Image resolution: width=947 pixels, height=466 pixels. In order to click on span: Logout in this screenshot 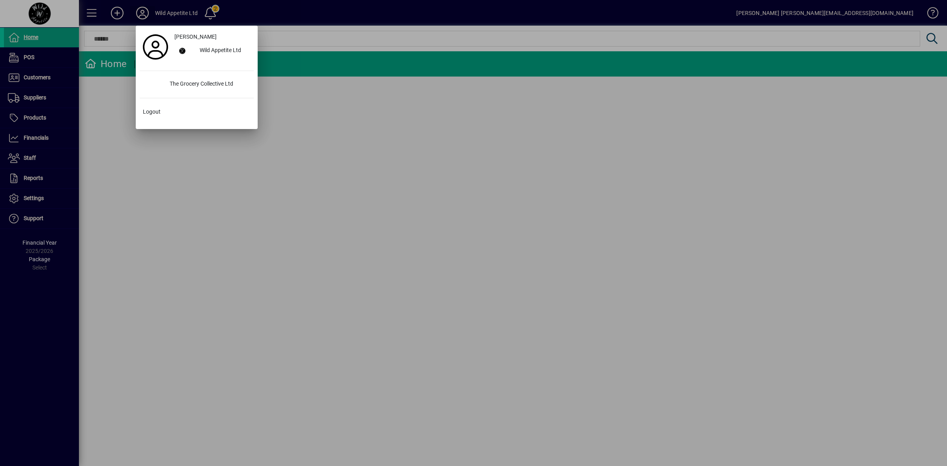, I will do `click(152, 112)`.